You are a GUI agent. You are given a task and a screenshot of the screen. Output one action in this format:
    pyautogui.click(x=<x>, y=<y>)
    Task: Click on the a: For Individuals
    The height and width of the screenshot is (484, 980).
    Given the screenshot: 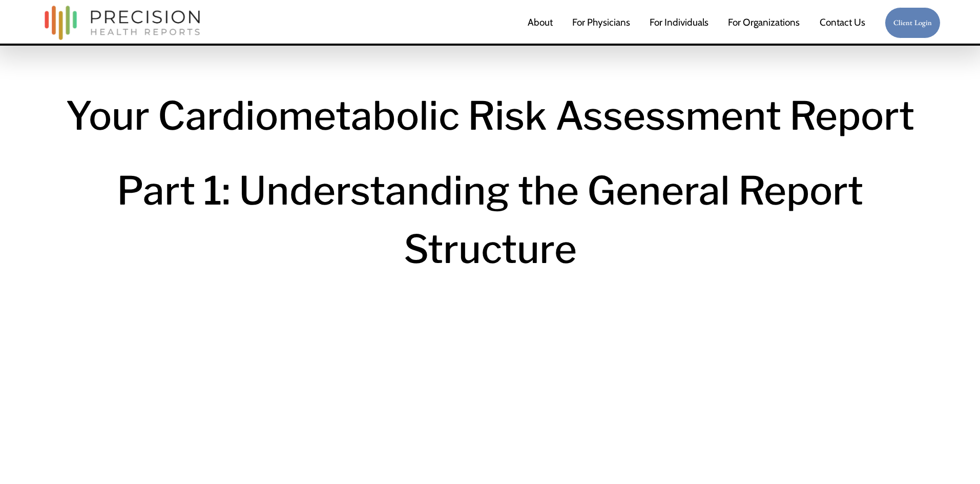 What is the action you would take?
    pyautogui.click(x=679, y=23)
    